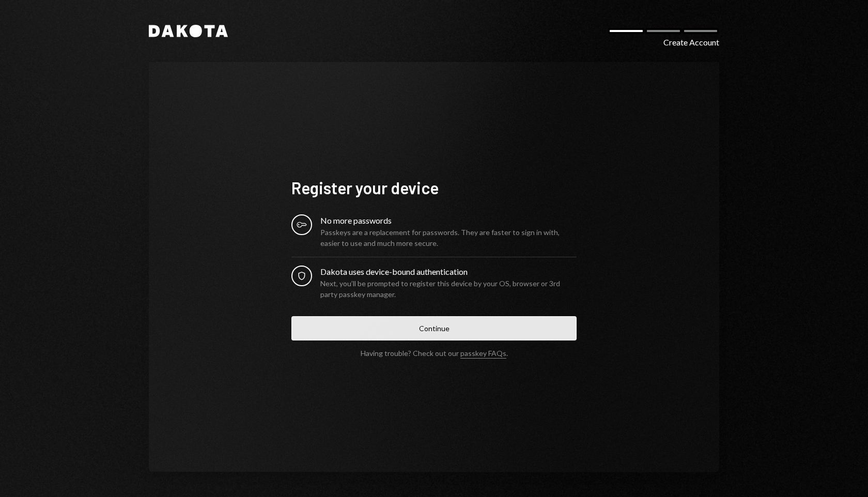 This screenshot has height=497, width=868. I want to click on h1: Register your device, so click(434, 187).